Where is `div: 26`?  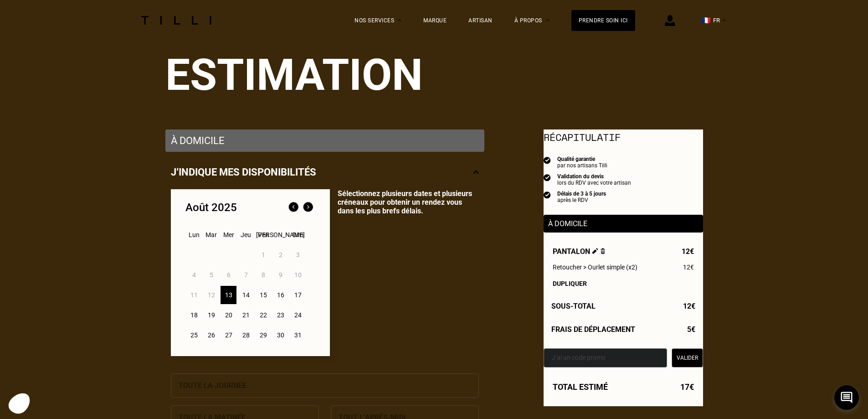 div: 26 is located at coordinates (211, 335).